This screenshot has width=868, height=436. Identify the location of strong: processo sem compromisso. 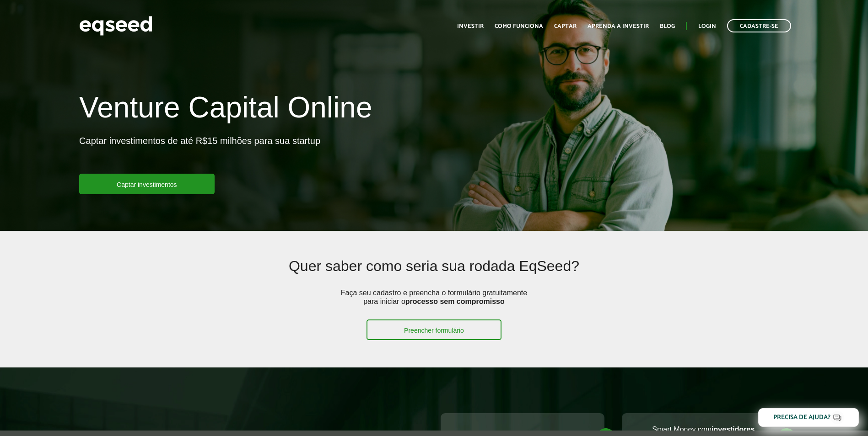
(455, 301).